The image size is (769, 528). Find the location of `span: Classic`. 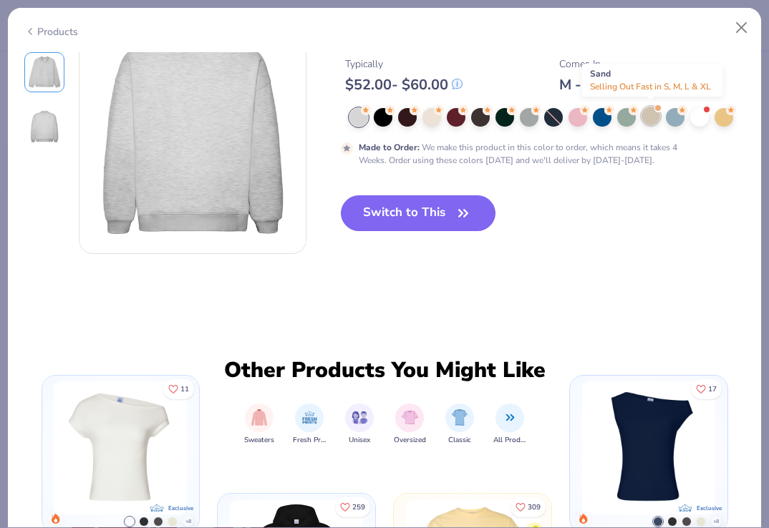

span: Classic is located at coordinates (460, 440).